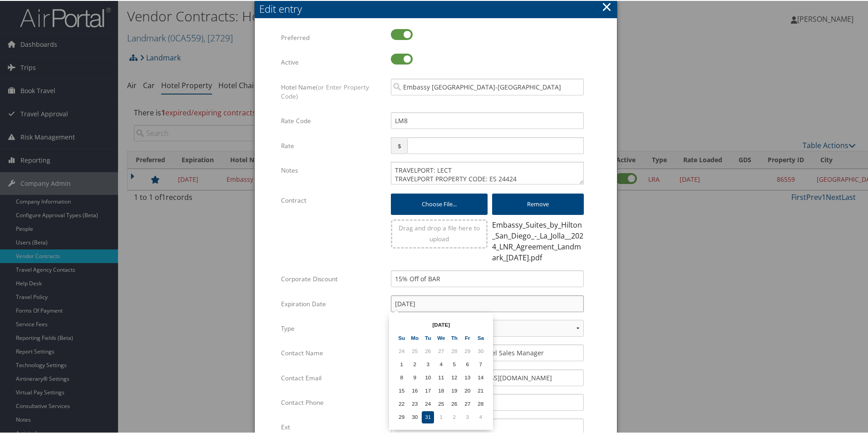 Image resolution: width=868 pixels, height=433 pixels. What do you see at coordinates (441, 377) in the screenshot?
I see `td: 11` at bounding box center [441, 377].